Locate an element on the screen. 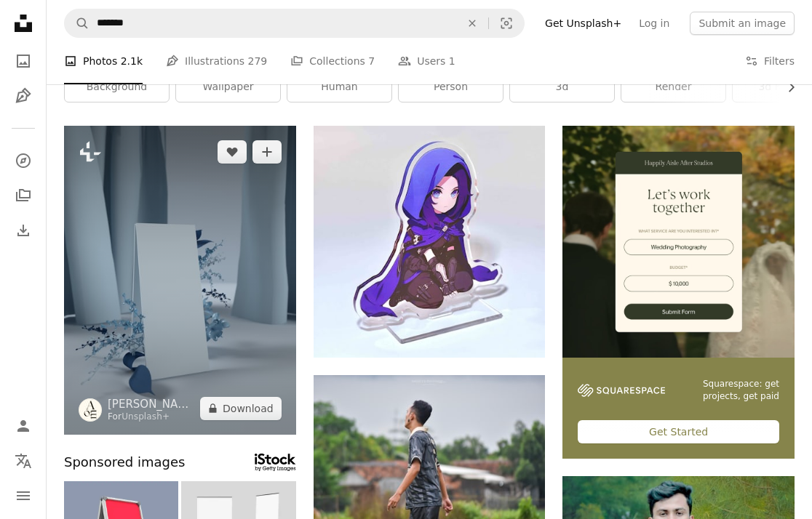  button: Clear is located at coordinates (472, 23).